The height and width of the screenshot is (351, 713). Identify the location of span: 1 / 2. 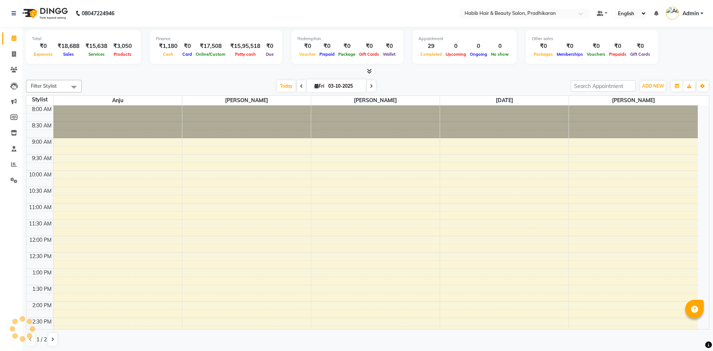
(42, 340).